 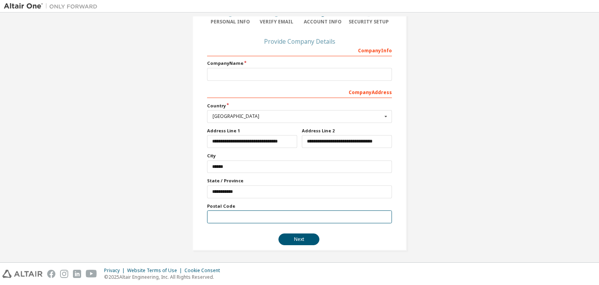 What do you see at coordinates (299, 206) in the screenshot?
I see `label: Postal Code` at bounding box center [299, 206].